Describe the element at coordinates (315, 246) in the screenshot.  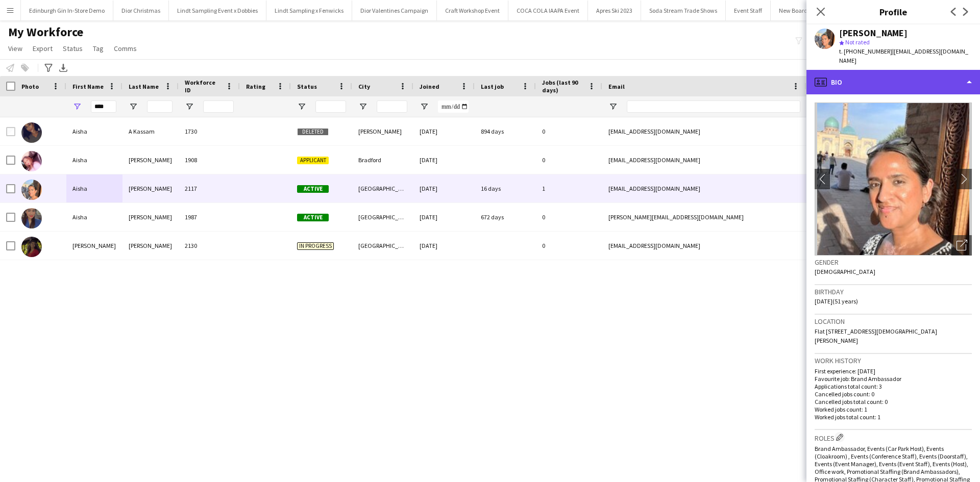
I see `span: In progress` at that location.